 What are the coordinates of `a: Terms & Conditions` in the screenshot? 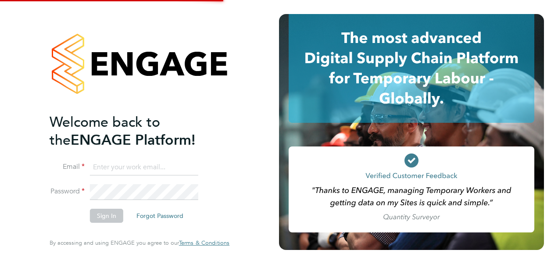 It's located at (204, 243).